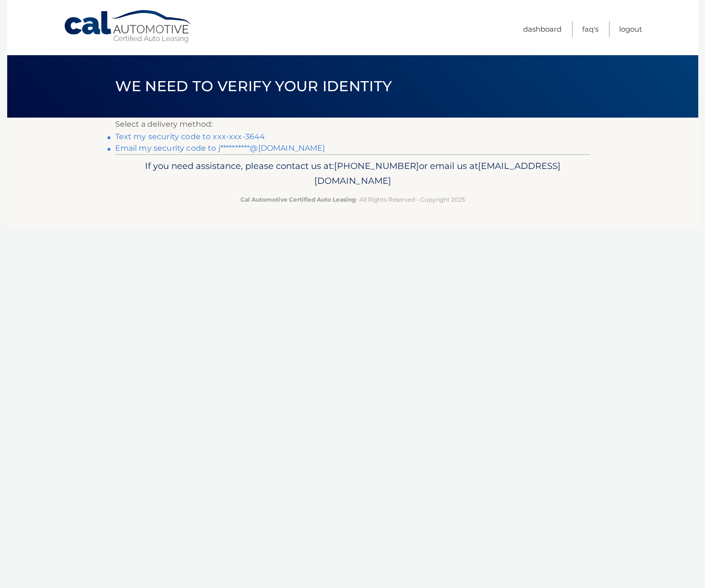 The height and width of the screenshot is (588, 705). I want to click on p: Select a delivery method:, so click(352, 125).